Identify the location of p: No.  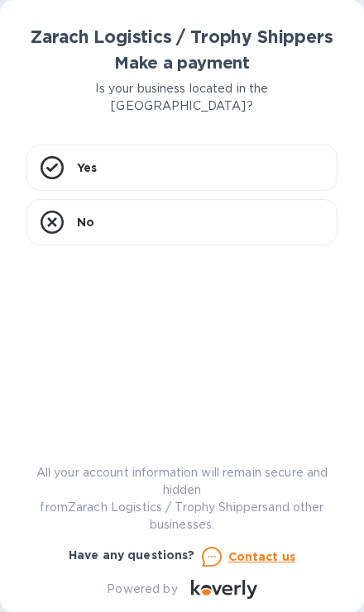
(85, 222).